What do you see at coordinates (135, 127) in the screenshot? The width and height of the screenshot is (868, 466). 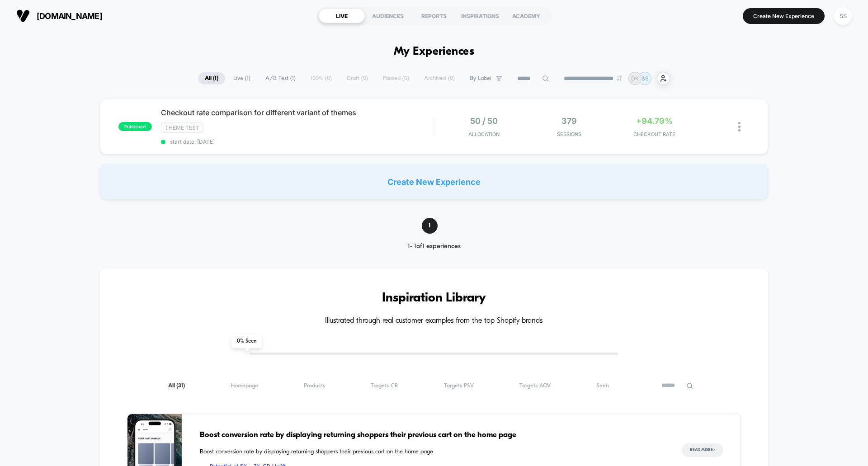 I see `span: published` at bounding box center [135, 127].